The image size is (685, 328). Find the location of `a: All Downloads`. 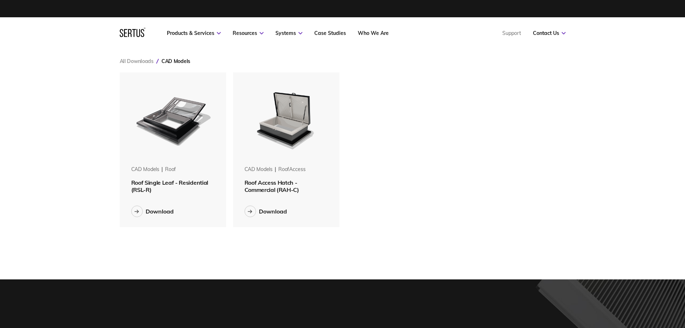

a: All Downloads is located at coordinates (137, 61).